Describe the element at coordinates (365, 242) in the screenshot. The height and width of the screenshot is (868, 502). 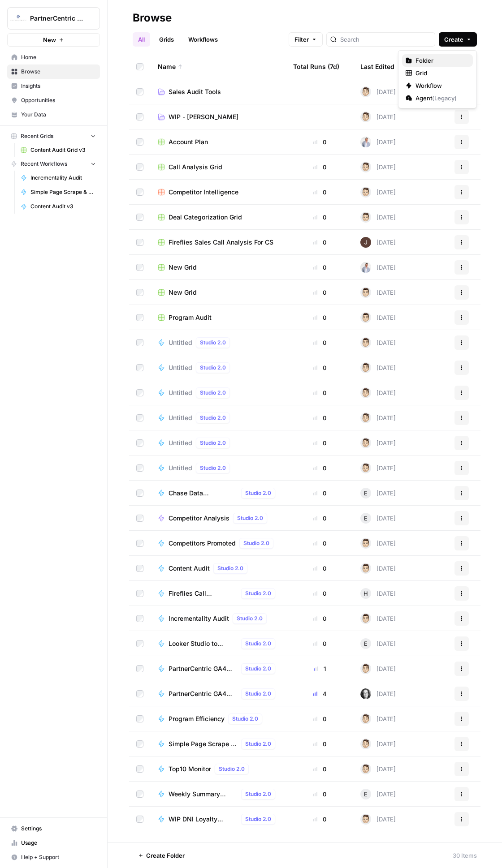
I see `img: j8vxd7ohxwivcv5h69ifebi77j1o` at that location.